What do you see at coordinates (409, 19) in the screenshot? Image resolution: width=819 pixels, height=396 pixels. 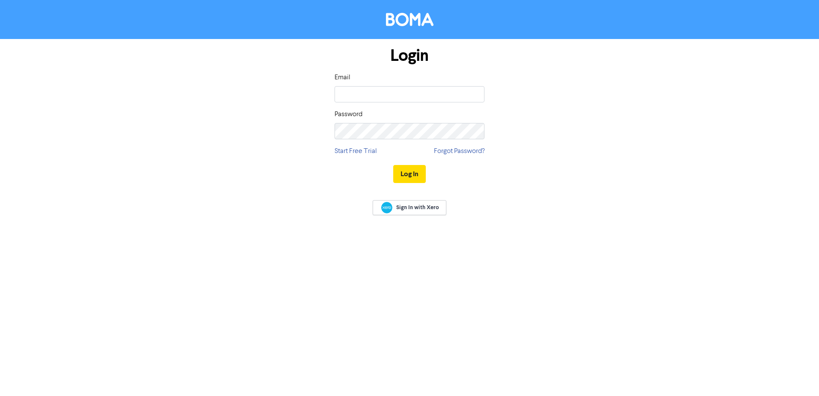 I see `img: BOMA Logo` at bounding box center [409, 19].